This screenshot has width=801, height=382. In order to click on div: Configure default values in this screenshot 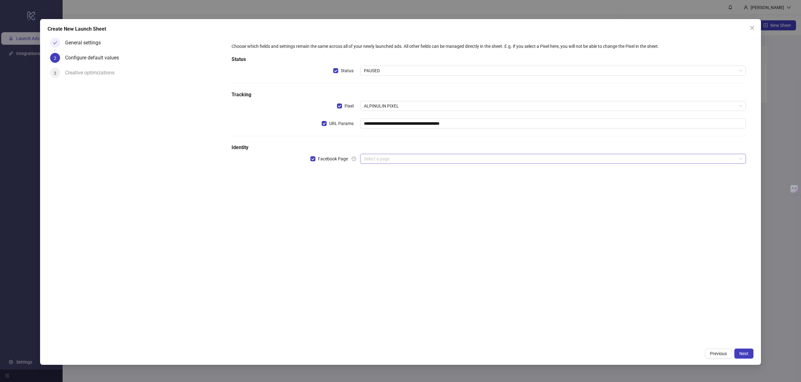, I will do `click(94, 58)`.